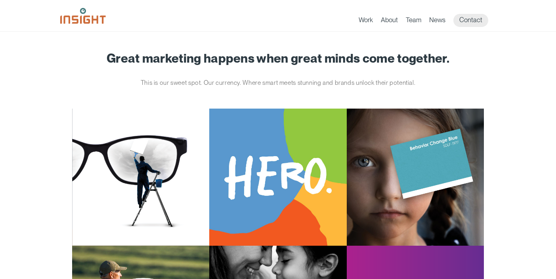 This screenshot has width=556, height=279. I want to click on img: Insight Marketing Design, so click(83, 16).